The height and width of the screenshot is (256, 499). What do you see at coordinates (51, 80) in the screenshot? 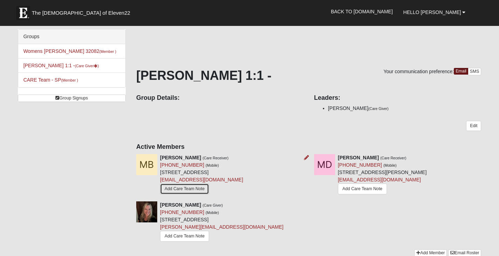
I see `a: CARE Team - SP(Member )` at bounding box center [51, 80].